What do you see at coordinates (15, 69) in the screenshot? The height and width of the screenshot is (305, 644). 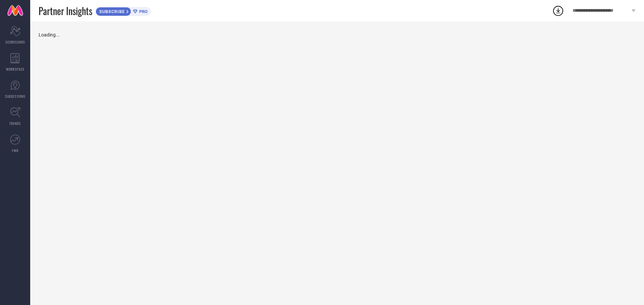 I see `span: WORKSPACE` at bounding box center [15, 69].